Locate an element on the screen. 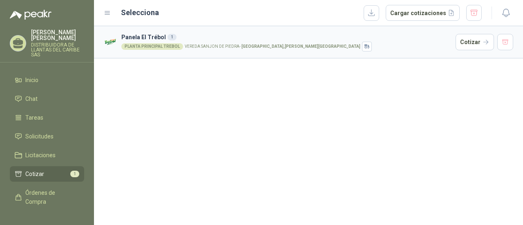  a: Inicio is located at coordinates (47, 80).